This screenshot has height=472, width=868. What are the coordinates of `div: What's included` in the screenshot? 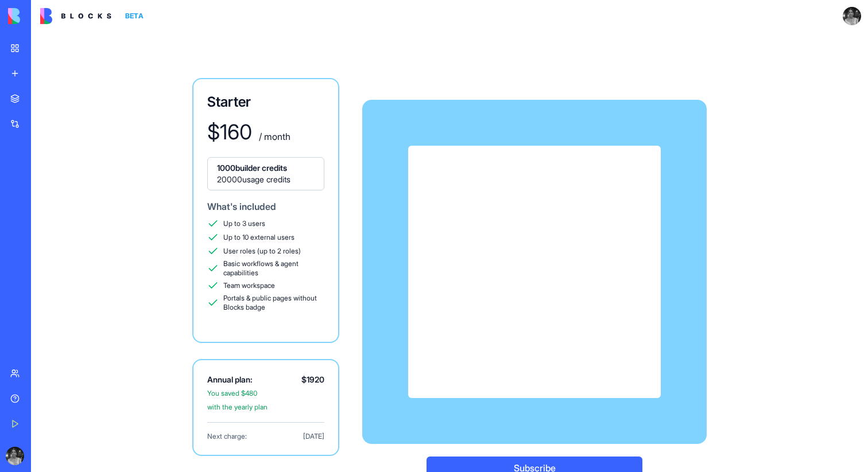 It's located at (266, 207).